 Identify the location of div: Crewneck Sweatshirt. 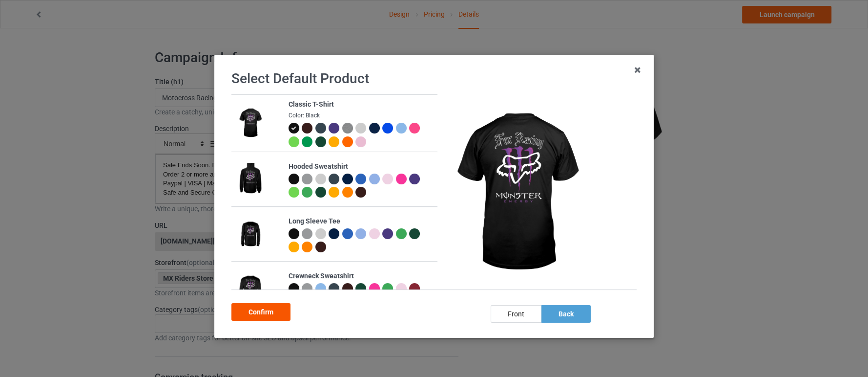
(361, 277).